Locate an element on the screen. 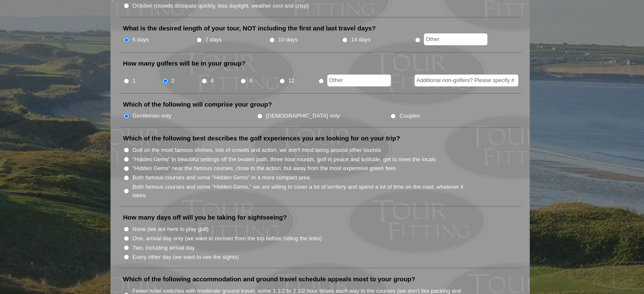 This screenshot has height=294, width=644. label: Both famous courses and some "Hidden Gems," we are willing to cover a lot of territory and spend ... is located at coordinates (303, 191).